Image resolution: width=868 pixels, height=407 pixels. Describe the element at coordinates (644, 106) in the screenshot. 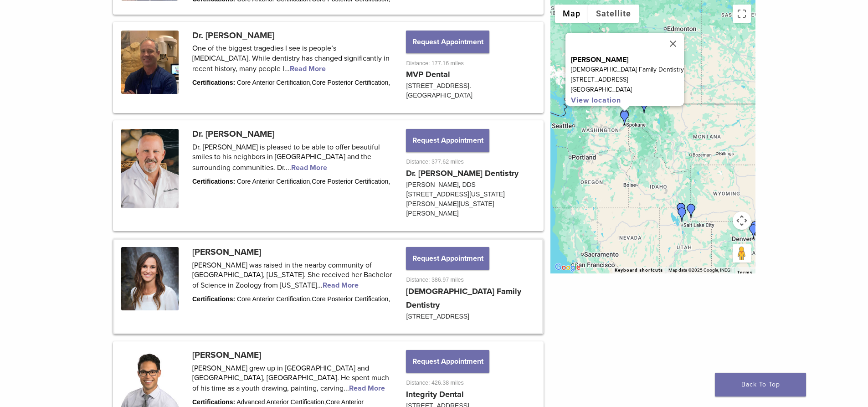

I see `div: Dr. Steve Davidson` at that location.